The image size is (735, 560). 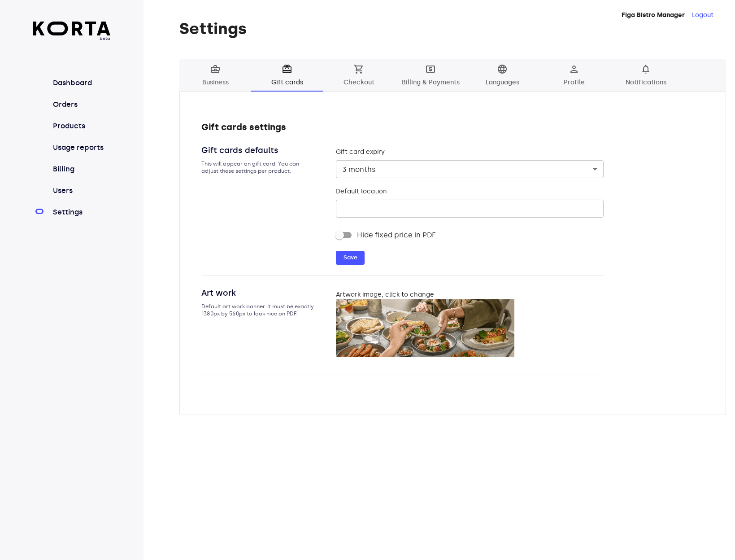 What do you see at coordinates (470, 295) in the screenshot?
I see `label: Artwork image, click to change` at bounding box center [470, 295].